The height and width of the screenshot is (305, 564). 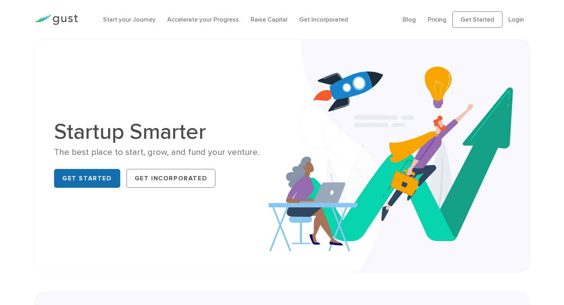 What do you see at coordinates (516, 19) in the screenshot?
I see `a: Login` at bounding box center [516, 19].